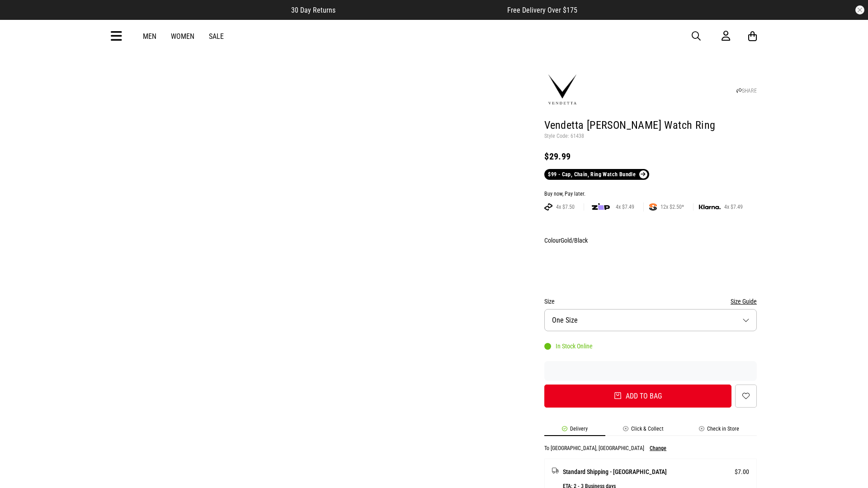 The width and height of the screenshot is (868, 488). Describe the element at coordinates (20, 17) in the screenshot. I see `button: Open LiveChat chat widget` at that location.